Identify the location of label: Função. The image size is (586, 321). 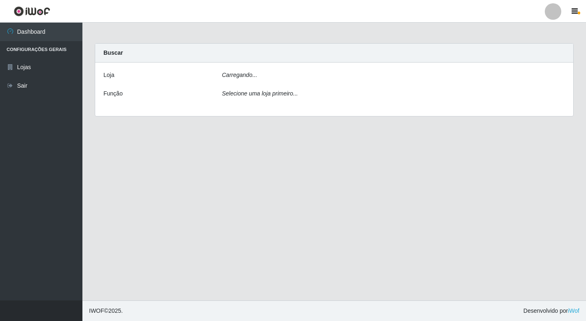
(113, 93).